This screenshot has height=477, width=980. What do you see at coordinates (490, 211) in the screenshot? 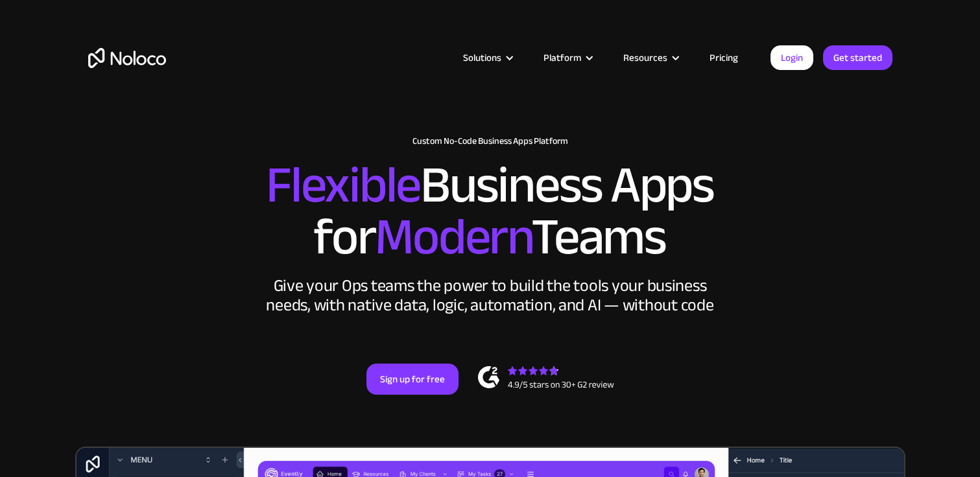
I see `h2: Business Apps for Teams` at bounding box center [490, 211].